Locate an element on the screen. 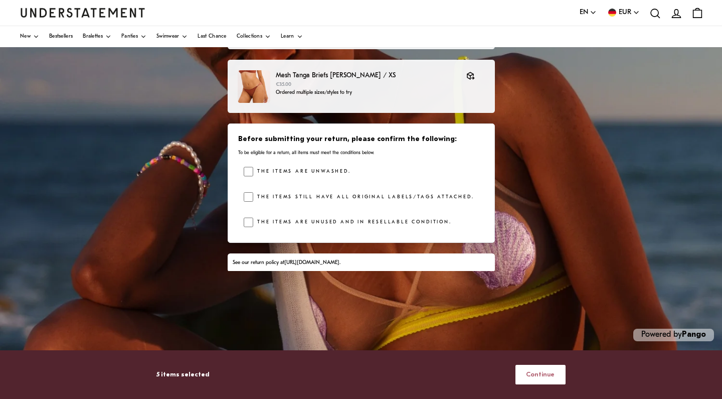  span: Last Chance is located at coordinates (212, 37).